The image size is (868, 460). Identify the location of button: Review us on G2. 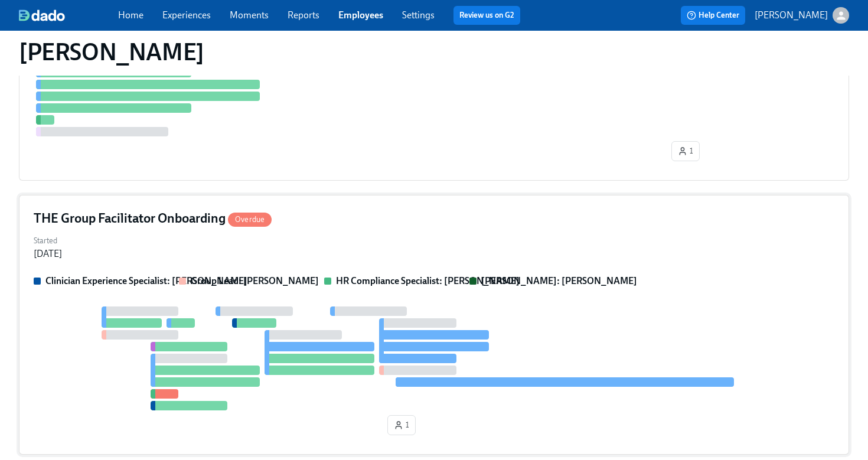
(487, 16).